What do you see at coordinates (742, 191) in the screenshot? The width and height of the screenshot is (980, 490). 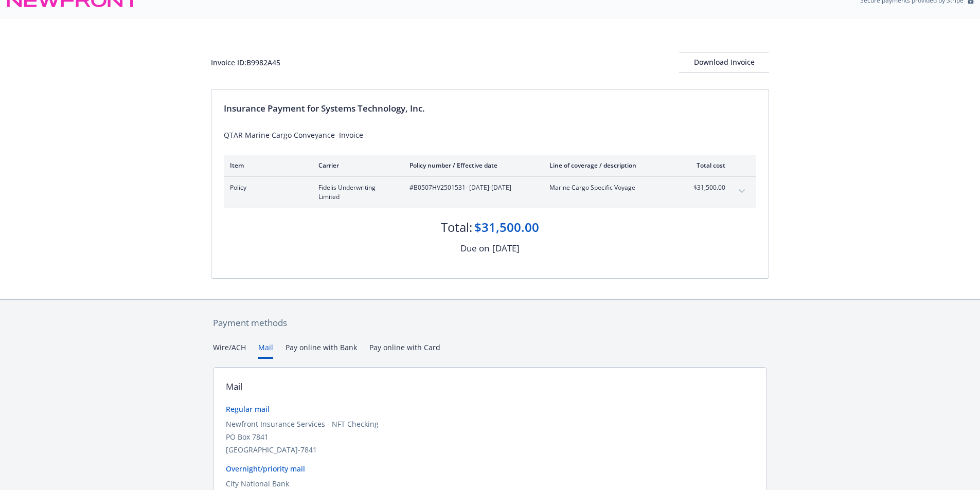 I see `button: expand content` at bounding box center [742, 191].